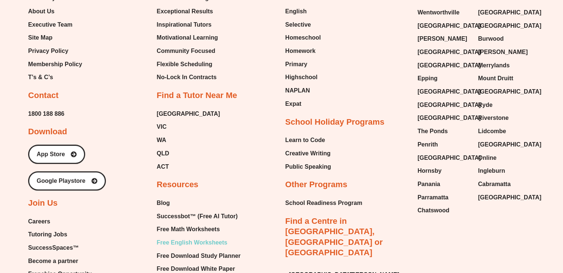 The height and width of the screenshot is (273, 563). Describe the element at coordinates (197, 96) in the screenshot. I see `h2: Find a Tutor Near Me` at that location.